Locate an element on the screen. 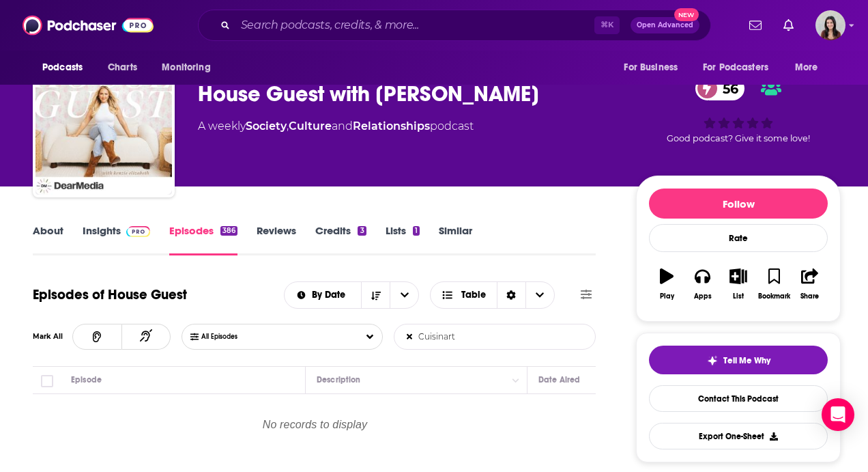  a: Charts is located at coordinates (122, 68).